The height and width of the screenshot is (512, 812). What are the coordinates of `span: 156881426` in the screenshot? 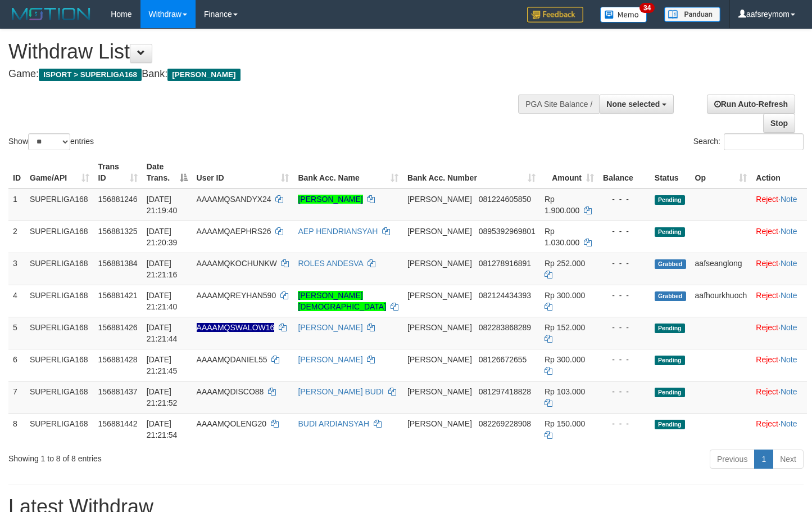 It's located at (118, 327).